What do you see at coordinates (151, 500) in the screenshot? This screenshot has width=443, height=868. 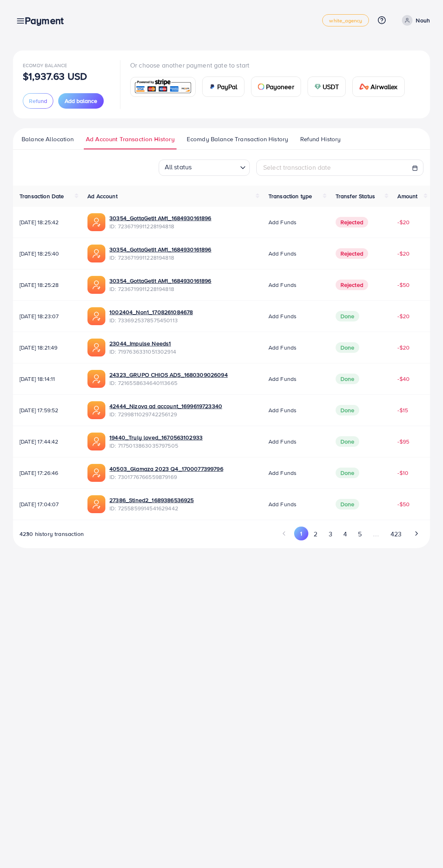 I see `a: 27386_Stined2_1689386536925` at bounding box center [151, 500].